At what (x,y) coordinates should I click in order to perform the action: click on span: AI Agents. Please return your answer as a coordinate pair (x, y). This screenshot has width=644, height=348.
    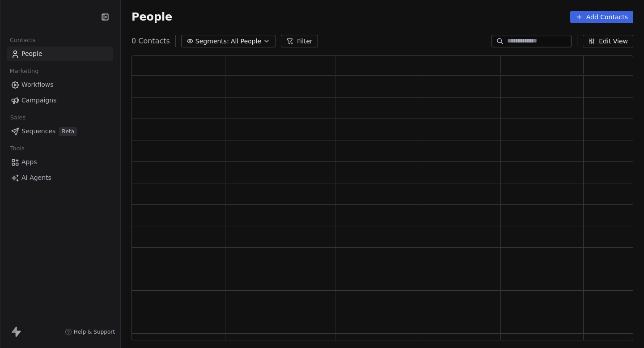
    Looking at the image, I should click on (36, 178).